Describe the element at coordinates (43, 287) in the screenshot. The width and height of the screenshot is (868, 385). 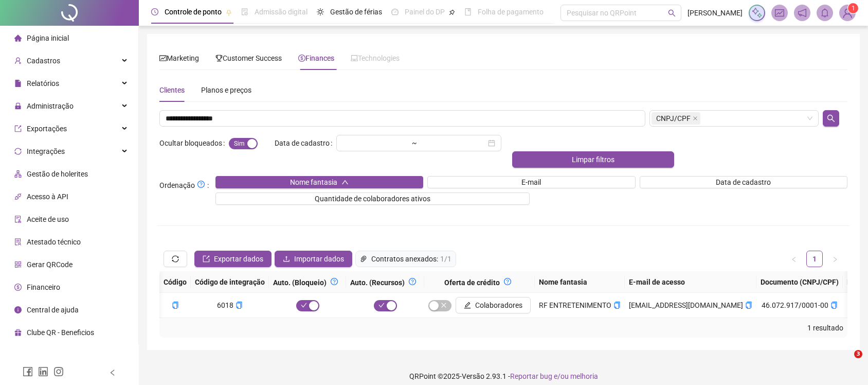
I see `span: Financeiro` at that location.